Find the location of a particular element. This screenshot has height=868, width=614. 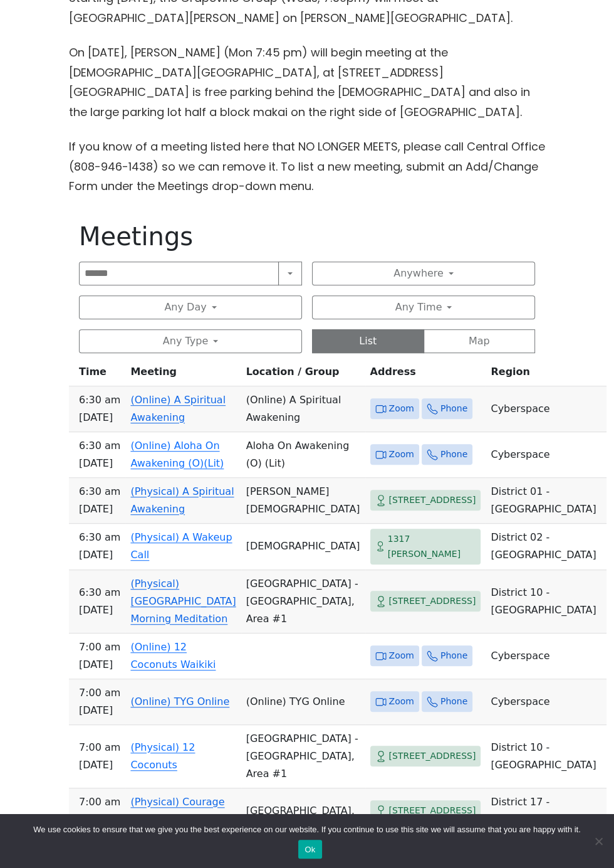

td: (Online) A Spiritual Awakening is located at coordinates (303, 409).